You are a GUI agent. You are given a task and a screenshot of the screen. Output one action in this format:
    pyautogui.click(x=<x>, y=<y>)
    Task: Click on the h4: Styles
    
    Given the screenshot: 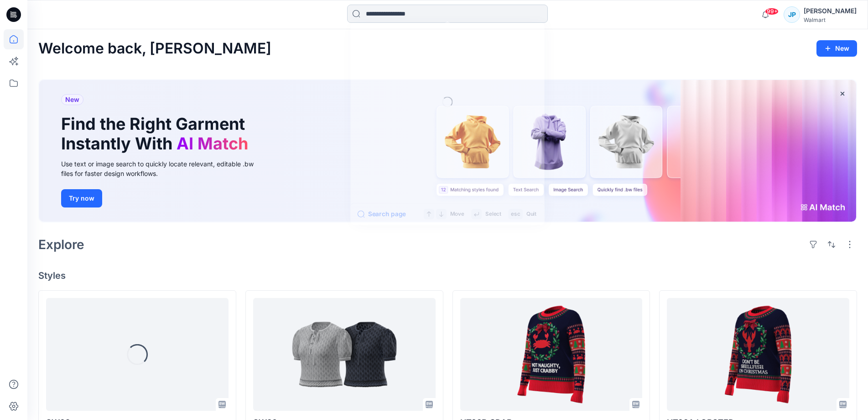 What is the action you would take?
    pyautogui.click(x=448, y=275)
    